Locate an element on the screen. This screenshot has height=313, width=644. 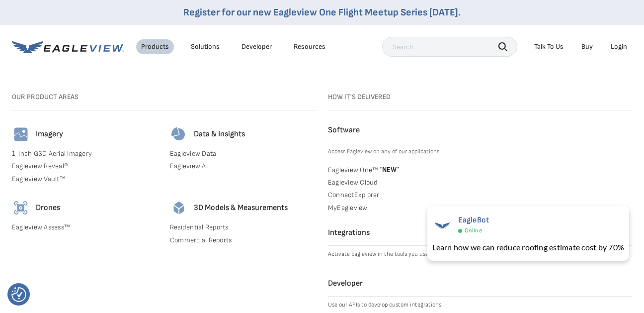
a: Commercial Reports is located at coordinates (243, 240).